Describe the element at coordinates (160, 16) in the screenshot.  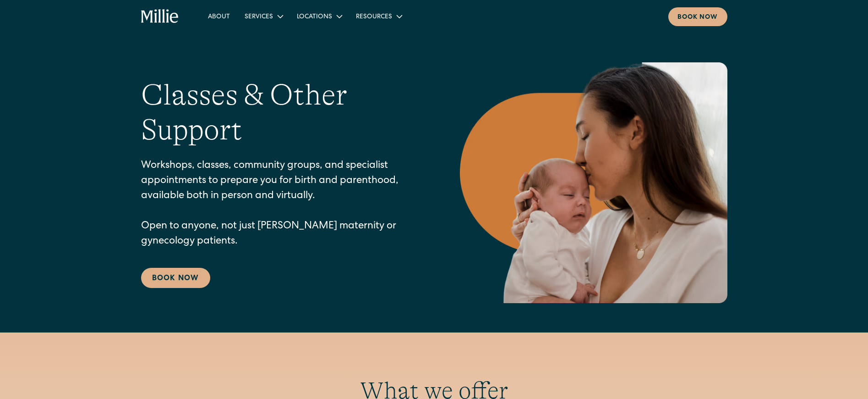
I see `a: home` at that location.